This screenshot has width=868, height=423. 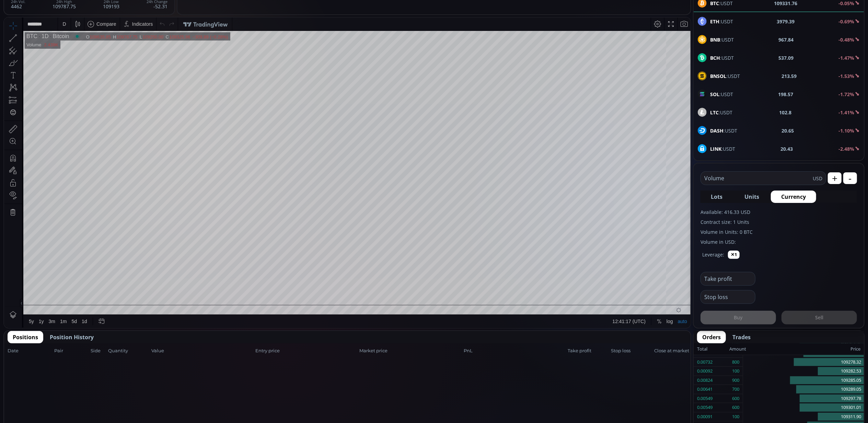 I want to click on div: Toggle Auto Scale, so click(x=678, y=304).